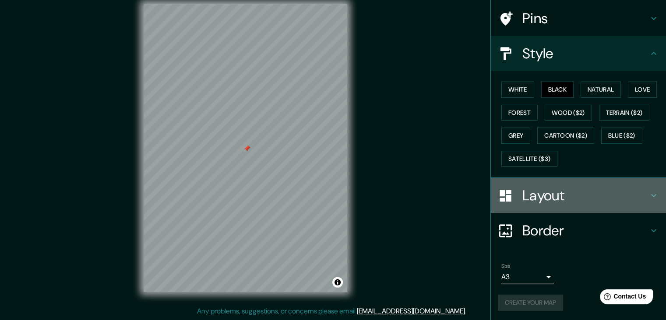 The height and width of the screenshot is (320, 666). I want to click on button: Terrain ($2), so click(624, 113).